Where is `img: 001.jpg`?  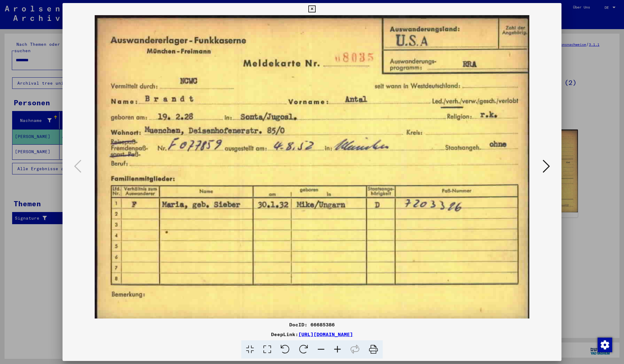
img: 001.jpg is located at coordinates (312, 167).